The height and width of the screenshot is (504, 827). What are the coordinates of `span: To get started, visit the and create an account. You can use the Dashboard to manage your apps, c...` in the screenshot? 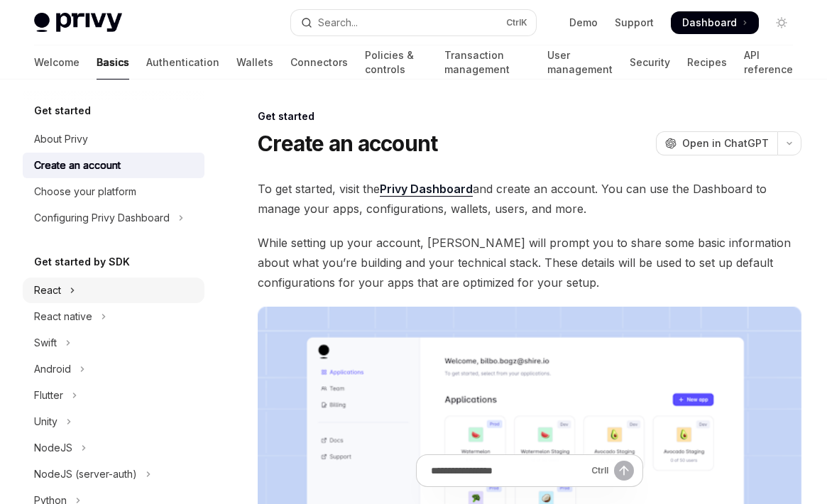 It's located at (530, 199).